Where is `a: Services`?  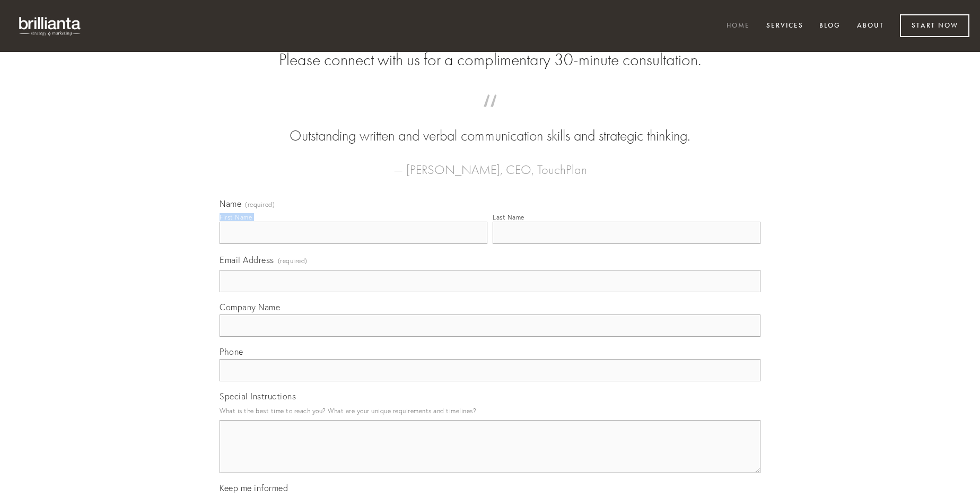 a: Services is located at coordinates (785, 26).